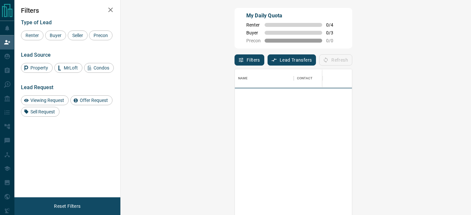 This screenshot has height=215, width=471. What do you see at coordinates (37, 68) in the screenshot?
I see `div: Property` at bounding box center [37, 68].